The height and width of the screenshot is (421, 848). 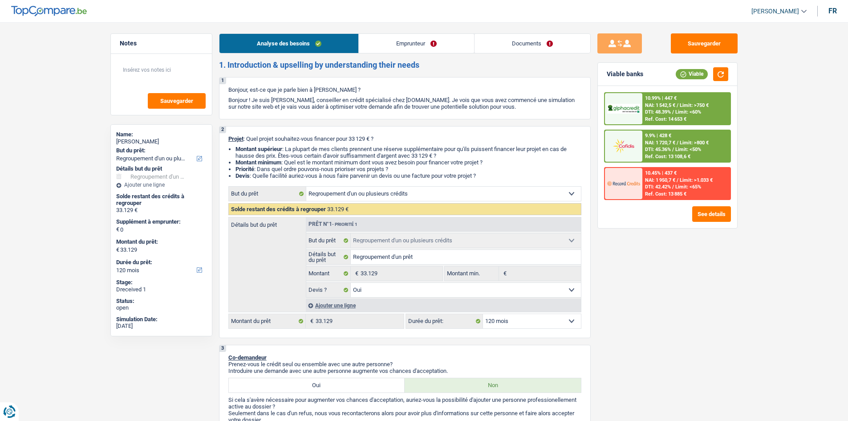 What do you see at coordinates (289, 43) in the screenshot?
I see `a: Analyse des besoins` at bounding box center [289, 43].